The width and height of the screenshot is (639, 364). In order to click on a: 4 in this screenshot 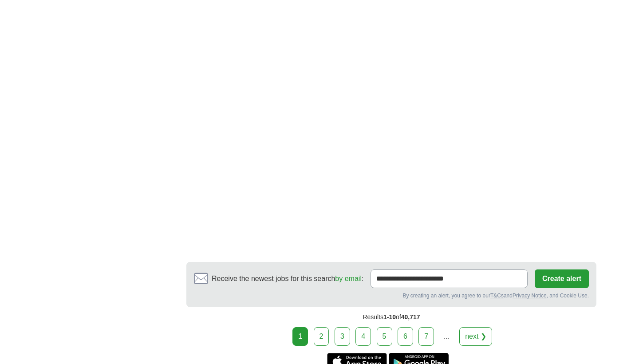, I will do `click(363, 336)`.